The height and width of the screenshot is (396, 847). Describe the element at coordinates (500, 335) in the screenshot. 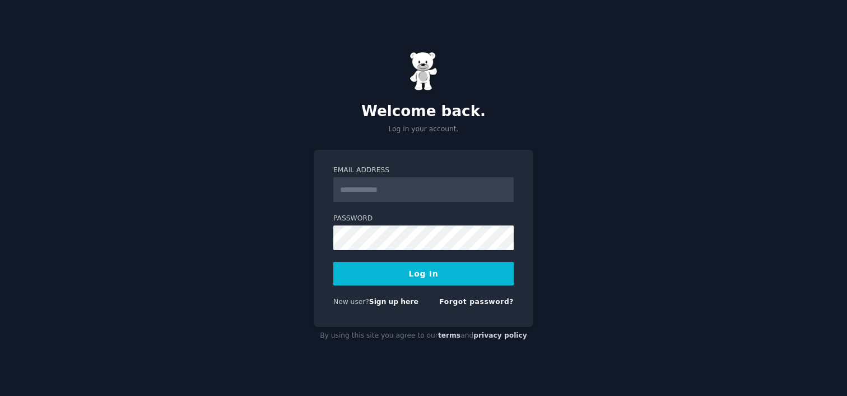

I see `a: privacy policy` at that location.